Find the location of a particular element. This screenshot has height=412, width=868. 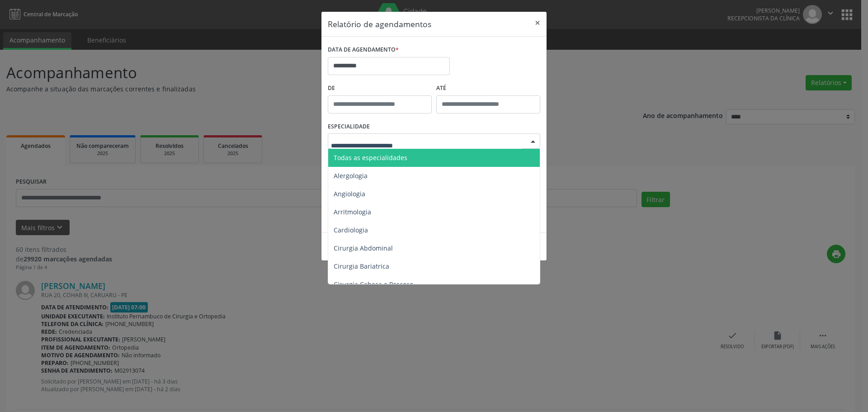

span: Angiologia is located at coordinates (349, 194).